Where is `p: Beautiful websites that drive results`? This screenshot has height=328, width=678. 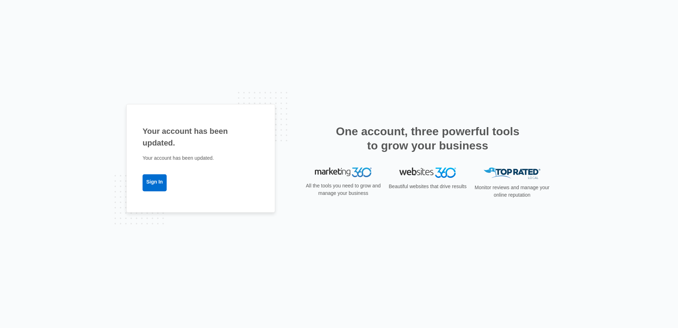 p: Beautiful websites that drive results is located at coordinates (428, 186).